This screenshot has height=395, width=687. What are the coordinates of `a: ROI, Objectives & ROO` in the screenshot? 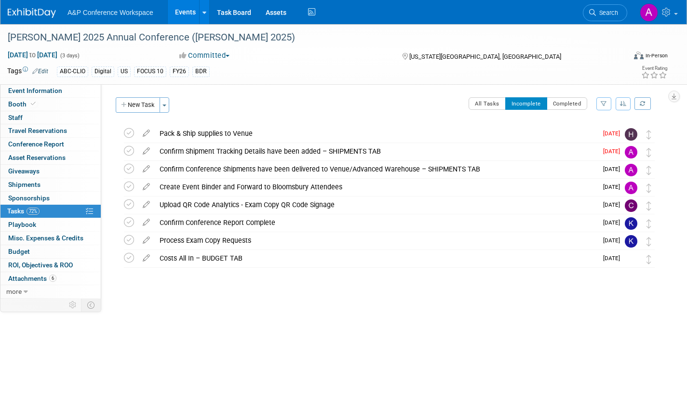 It's located at (51, 265).